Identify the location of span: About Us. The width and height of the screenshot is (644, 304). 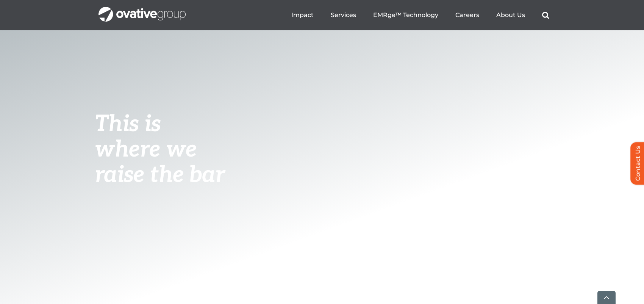
(510, 15).